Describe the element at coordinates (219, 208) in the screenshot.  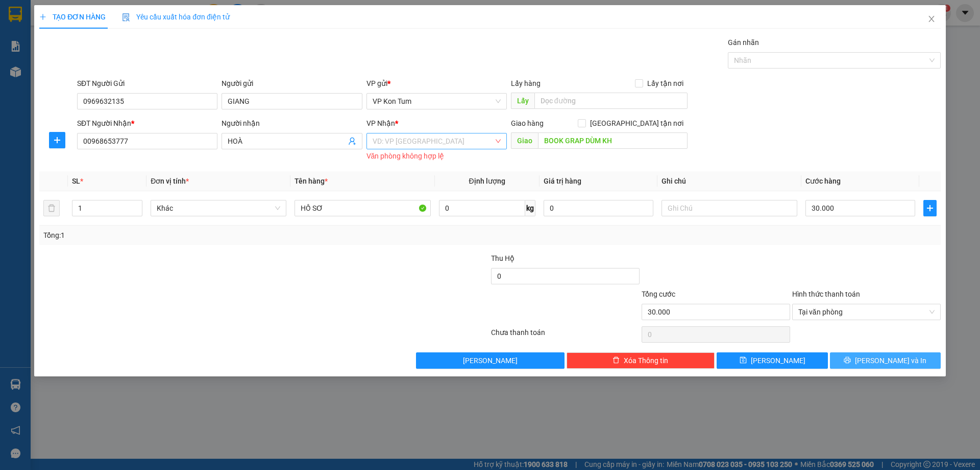
I see `span: Khác` at that location.